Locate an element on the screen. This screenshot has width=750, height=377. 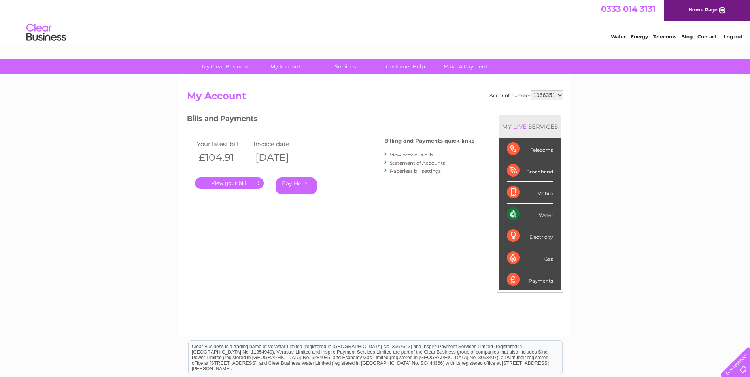
a: View previous bills is located at coordinates (412, 155).